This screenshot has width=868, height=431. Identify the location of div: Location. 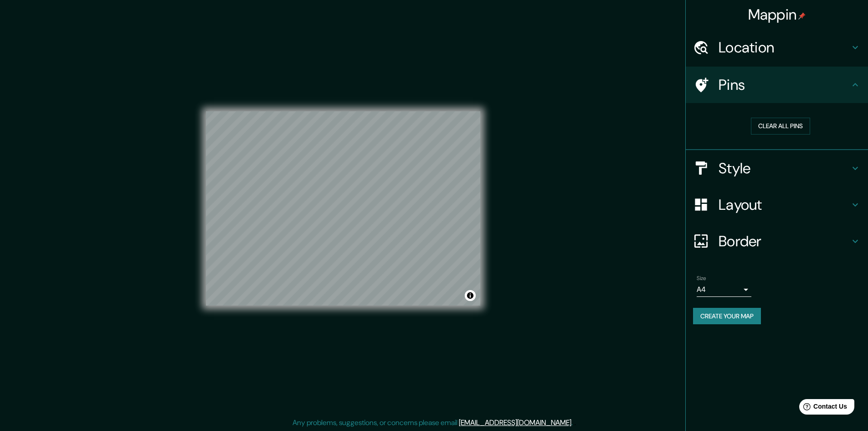
(777, 47).